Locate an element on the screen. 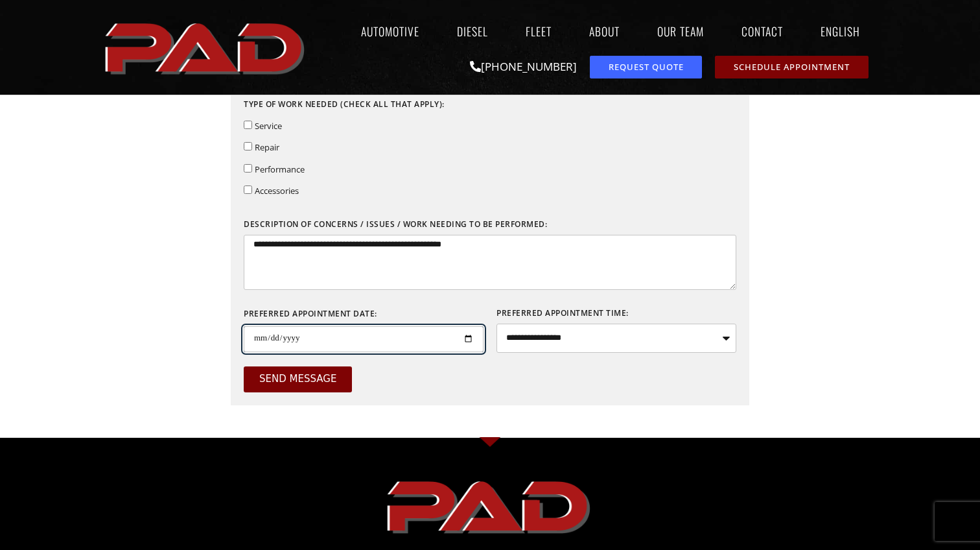 The image size is (980, 550). span: Send Message is located at coordinates (297, 379).